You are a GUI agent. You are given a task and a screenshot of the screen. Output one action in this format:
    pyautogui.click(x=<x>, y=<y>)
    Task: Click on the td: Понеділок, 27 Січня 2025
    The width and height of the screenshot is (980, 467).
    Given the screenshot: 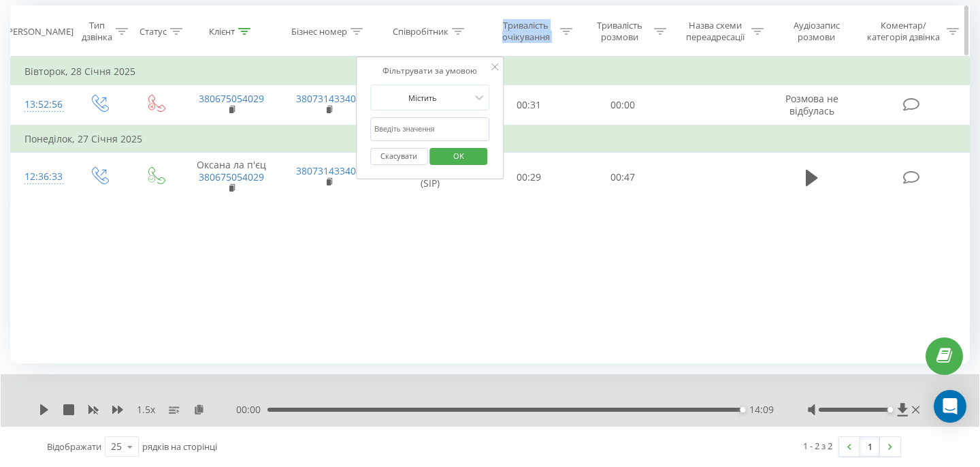 What is the action you would take?
    pyautogui.click(x=490, y=139)
    